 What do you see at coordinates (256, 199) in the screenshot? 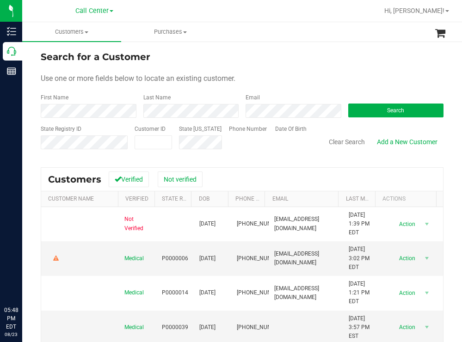
I see `a: Phone Number` at bounding box center [256, 199].